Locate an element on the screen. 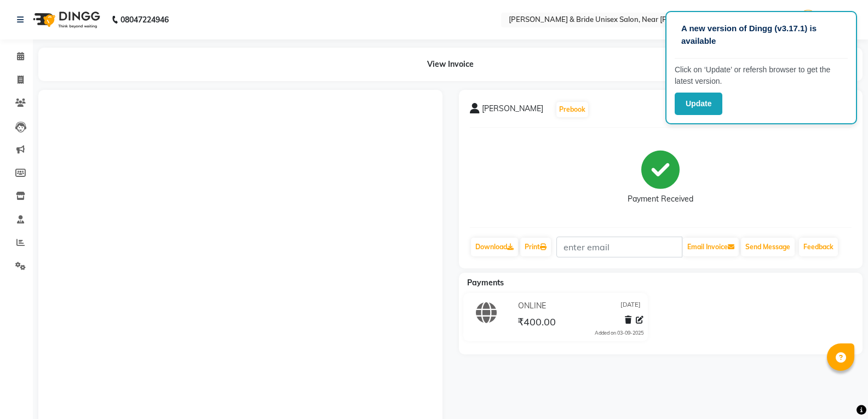  span: ₹400.00 is located at coordinates (537, 323).